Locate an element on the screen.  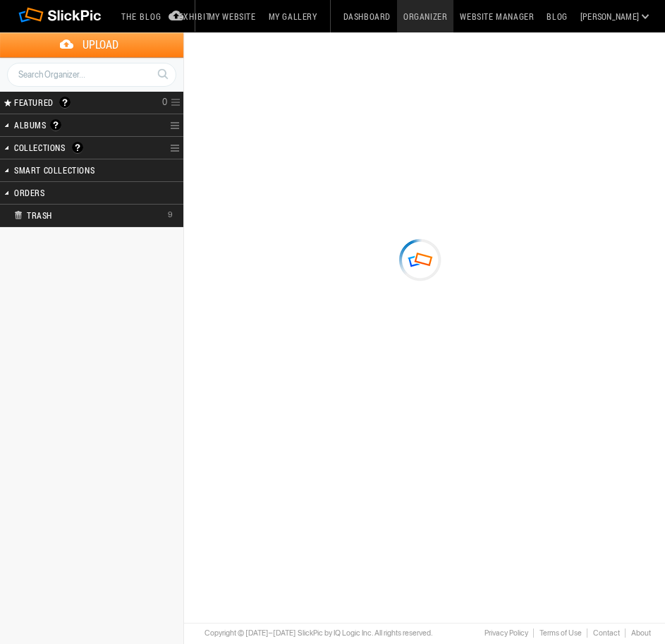
span: Upload is located at coordinates (100, 44).